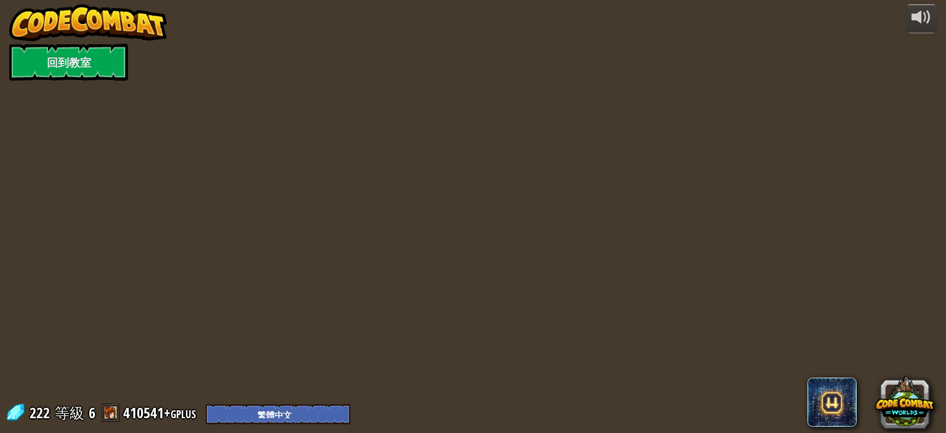 This screenshot has height=433, width=946. I want to click on span: 6, so click(92, 413).